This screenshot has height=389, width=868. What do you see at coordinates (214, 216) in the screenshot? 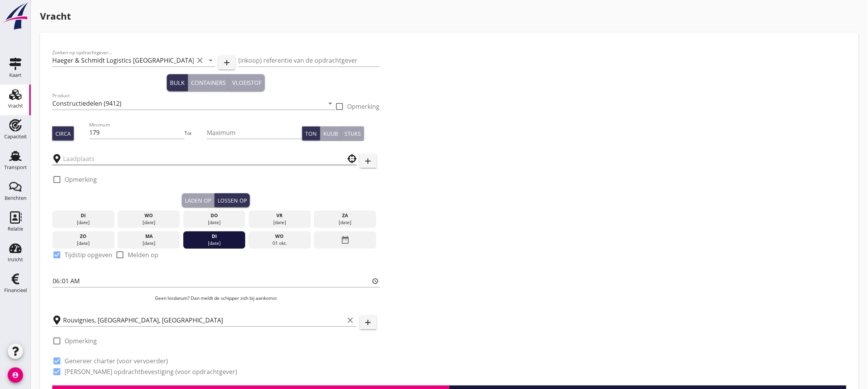
I see `div: do` at bounding box center [214, 216].